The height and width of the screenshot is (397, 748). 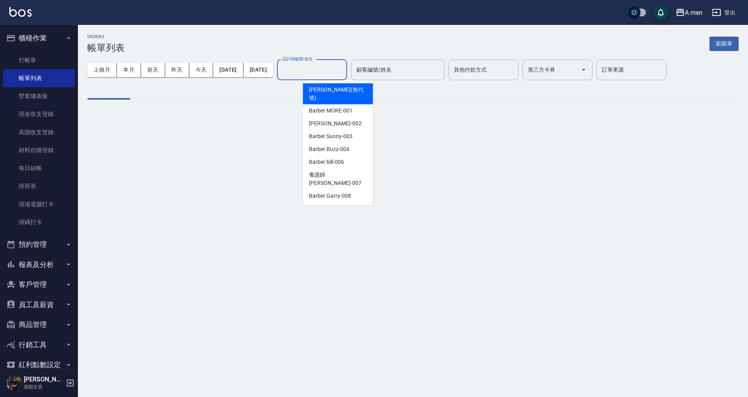 What do you see at coordinates (201, 70) in the screenshot?
I see `button: 今天` at bounding box center [201, 70].